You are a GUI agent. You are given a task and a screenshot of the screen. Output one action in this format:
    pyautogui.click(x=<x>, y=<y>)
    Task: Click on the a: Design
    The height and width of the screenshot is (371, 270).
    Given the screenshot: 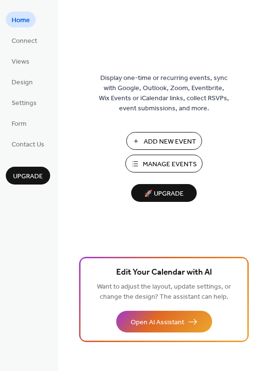 What is the action you would take?
    pyautogui.click(x=22, y=82)
    